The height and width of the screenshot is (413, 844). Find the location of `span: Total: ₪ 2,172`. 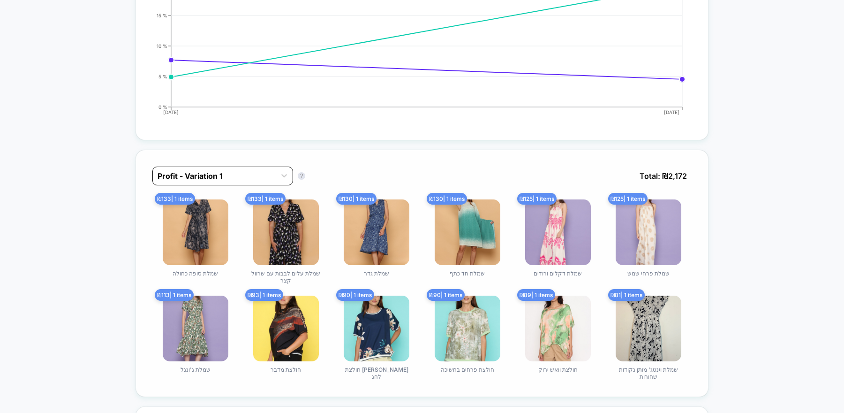

span: Total: ₪ 2,172 is located at coordinates (663, 176).